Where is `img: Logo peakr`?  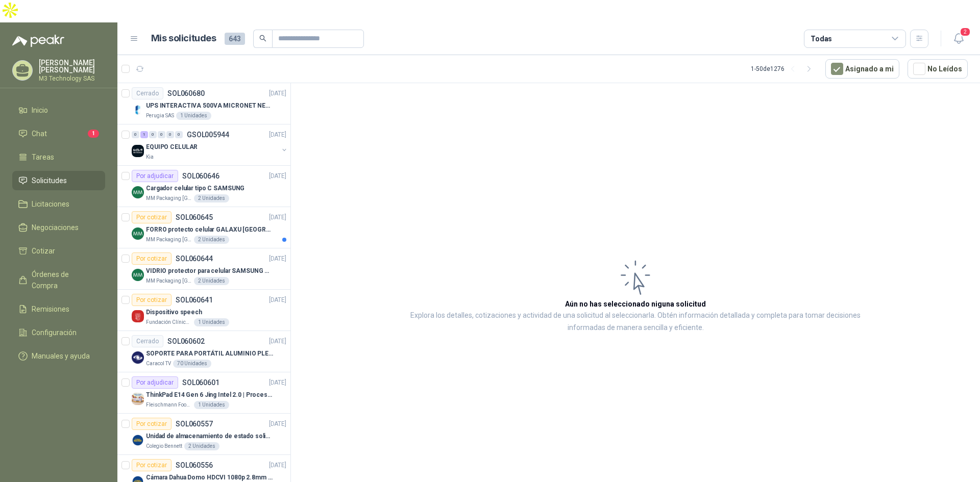
img: Logo peakr is located at coordinates (39, 40).